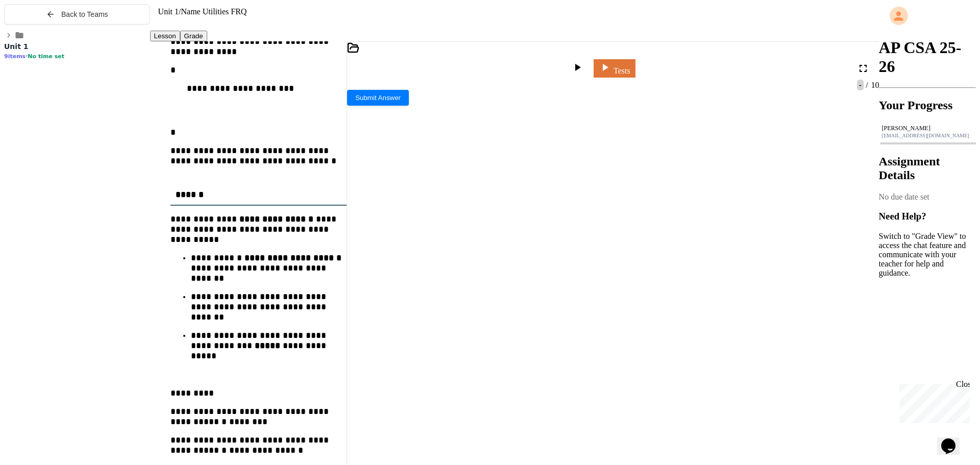  I want to click on div: No due date set, so click(927, 197).